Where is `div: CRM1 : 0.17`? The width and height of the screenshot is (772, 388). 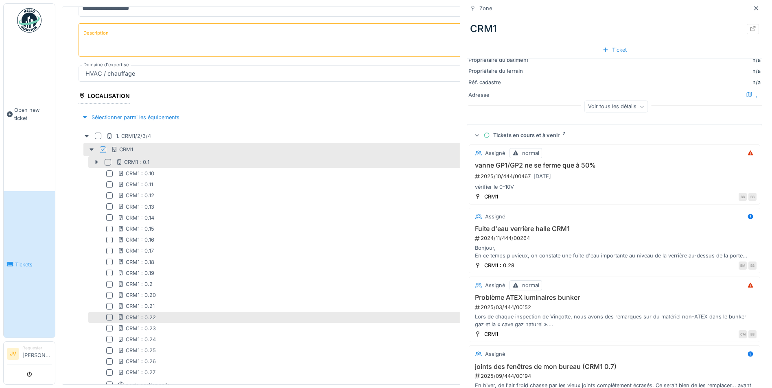 div: CRM1 : 0.17 is located at coordinates (135, 251).